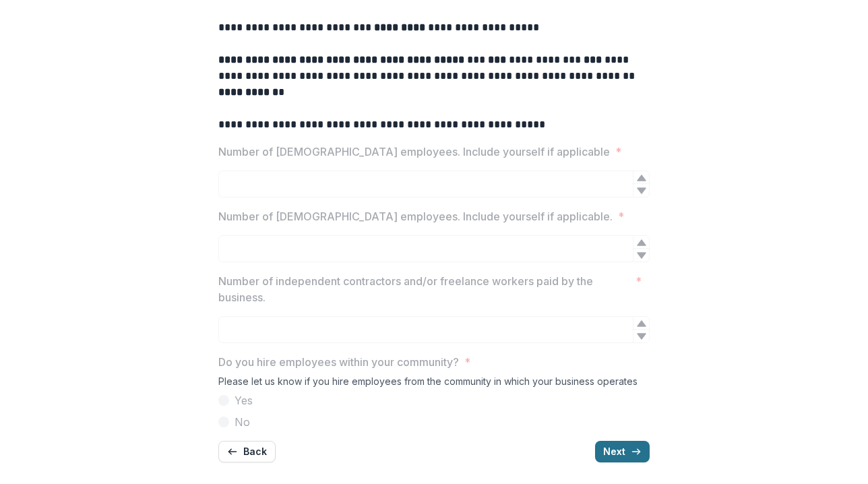 The height and width of the screenshot is (484, 868). I want to click on span: Yes, so click(244, 400).